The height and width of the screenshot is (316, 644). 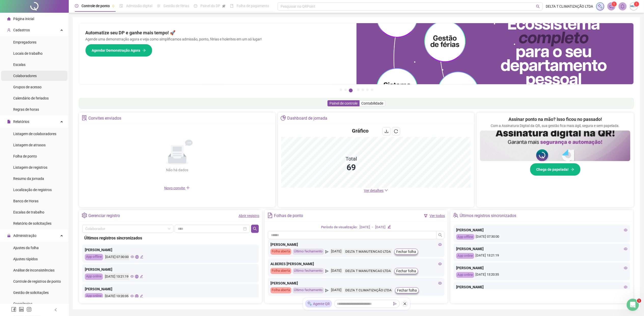 I want to click on span: Página inicial, so click(x=24, y=19).